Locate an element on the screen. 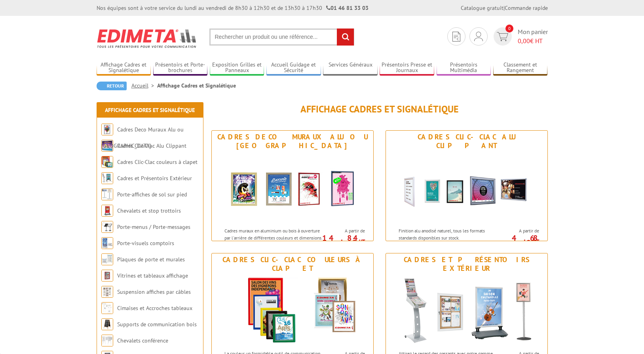 Image resolution: width=644 pixels, height=354 pixels. a: Exposition Grilles et Panneaux is located at coordinates (237, 68).